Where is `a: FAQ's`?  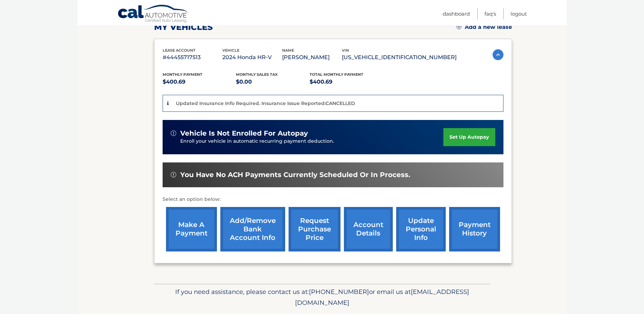 a: FAQ's is located at coordinates (490, 14).